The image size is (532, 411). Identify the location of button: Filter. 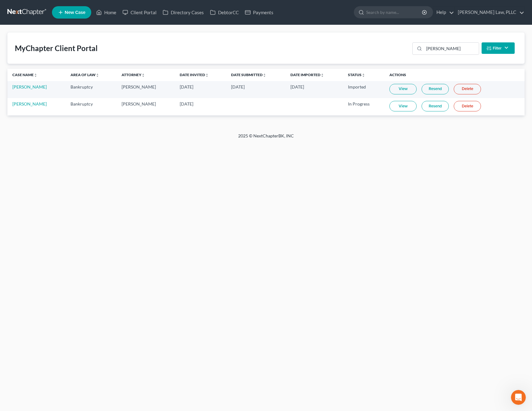
(498, 48).